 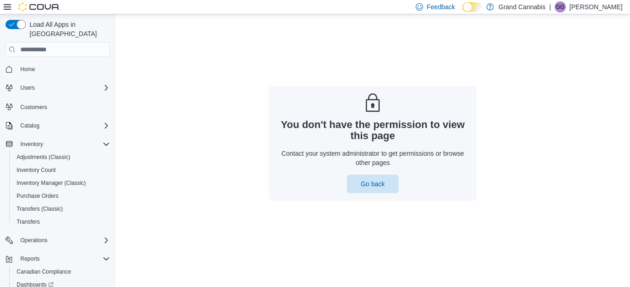 What do you see at coordinates (58, 106) in the screenshot?
I see `button: Customers` at bounding box center [58, 106].